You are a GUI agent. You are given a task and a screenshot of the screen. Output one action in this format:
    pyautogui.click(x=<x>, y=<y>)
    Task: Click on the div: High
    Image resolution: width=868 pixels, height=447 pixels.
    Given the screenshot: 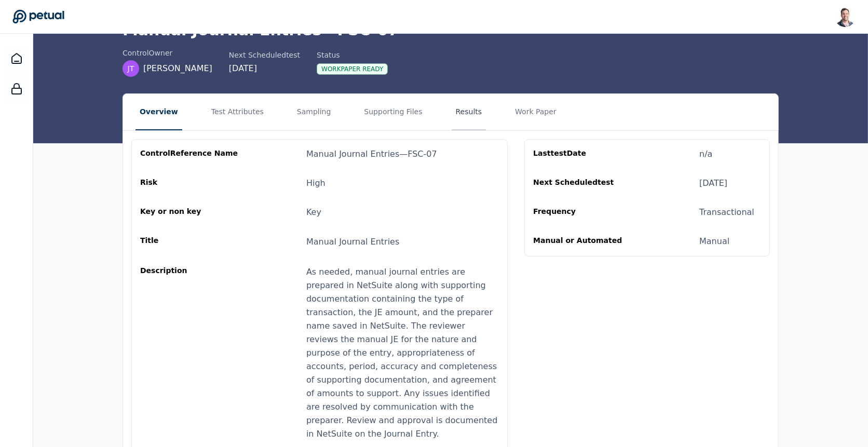 What is the action you would take?
    pyautogui.click(x=316, y=183)
    